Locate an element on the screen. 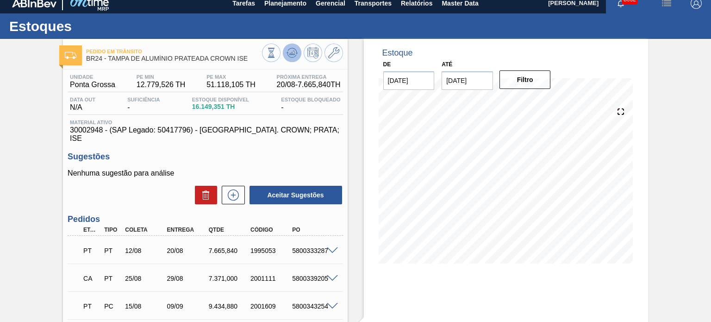 The height and width of the screenshot is (322, 711). div: Aceitar Sugestões is located at coordinates (294, 195).